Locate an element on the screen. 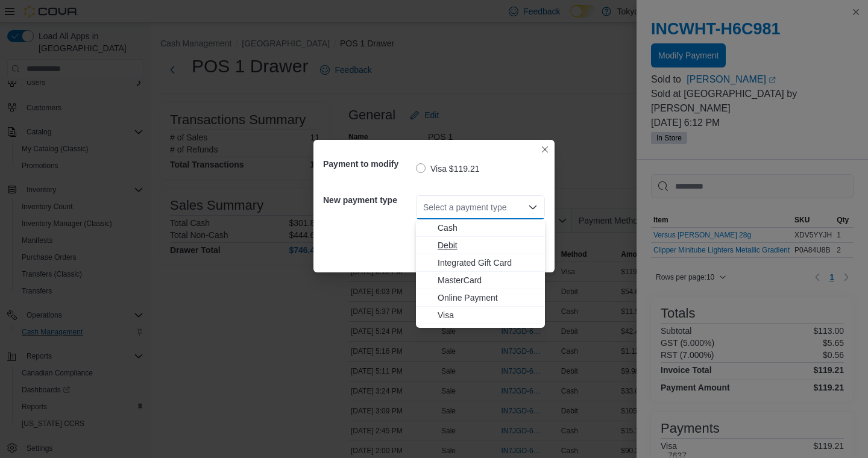 This screenshot has height=458, width=868. span: Visa is located at coordinates (488, 315).